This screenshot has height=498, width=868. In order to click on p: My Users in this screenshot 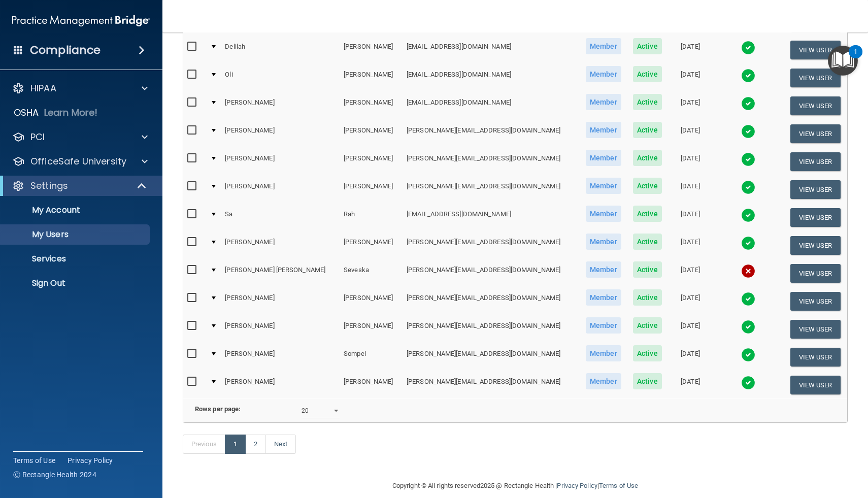, I will do `click(76, 235)`.